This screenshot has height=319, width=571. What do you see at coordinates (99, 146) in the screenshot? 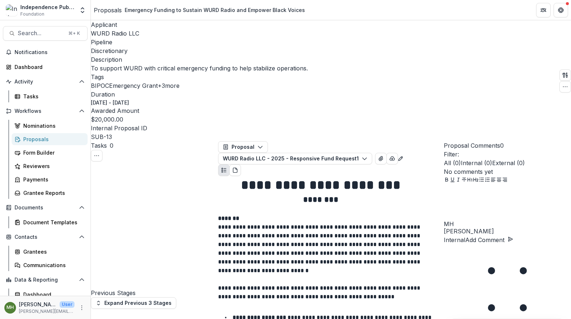
I see `h3: Tasks` at bounding box center [99, 146].